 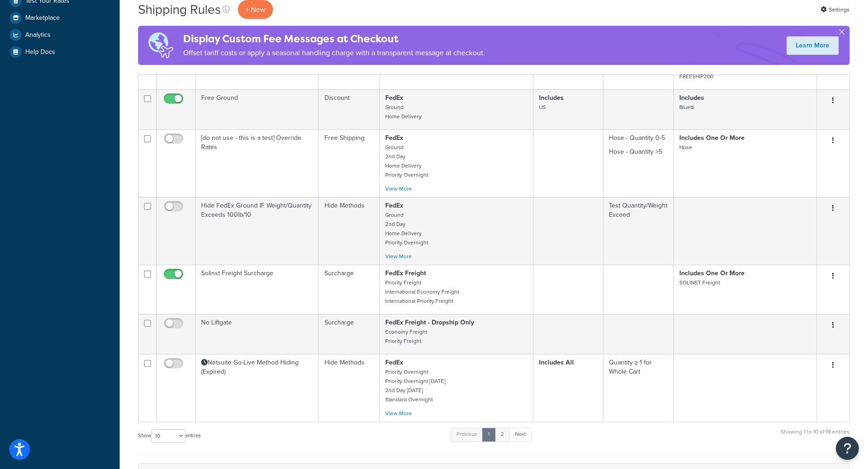 I want to click on small: US, so click(x=542, y=107).